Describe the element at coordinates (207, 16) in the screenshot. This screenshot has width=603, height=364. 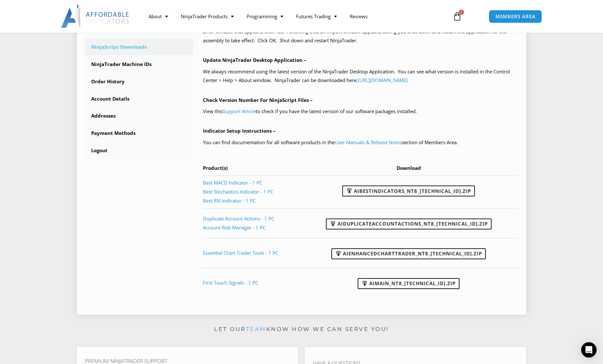
I see `a: NinjaTrader Products` at that location.